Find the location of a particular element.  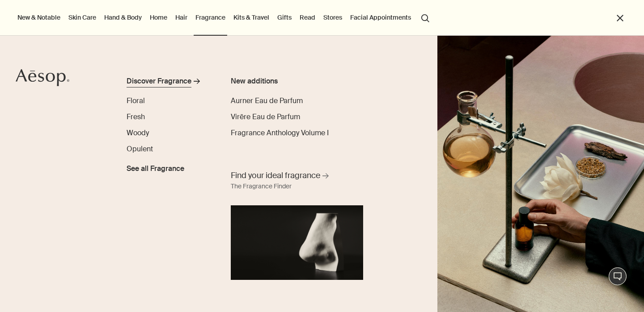

a: Woody is located at coordinates (138, 133).